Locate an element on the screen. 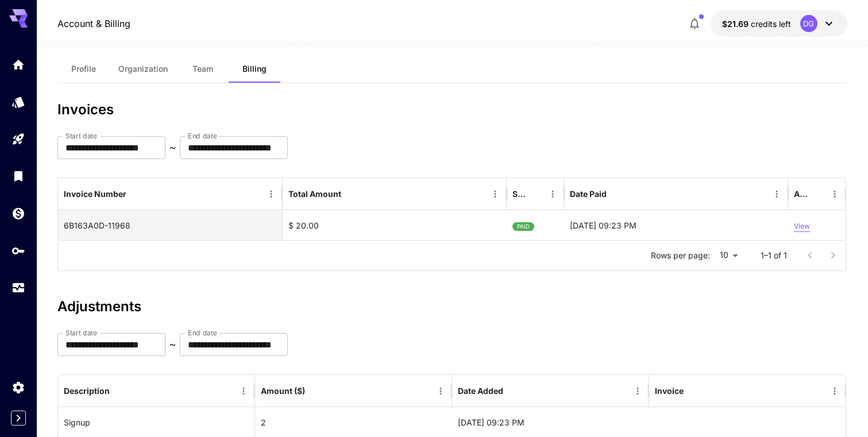 Image resolution: width=868 pixels, height=437 pixels. div: Total Amount is located at coordinates (314, 194).